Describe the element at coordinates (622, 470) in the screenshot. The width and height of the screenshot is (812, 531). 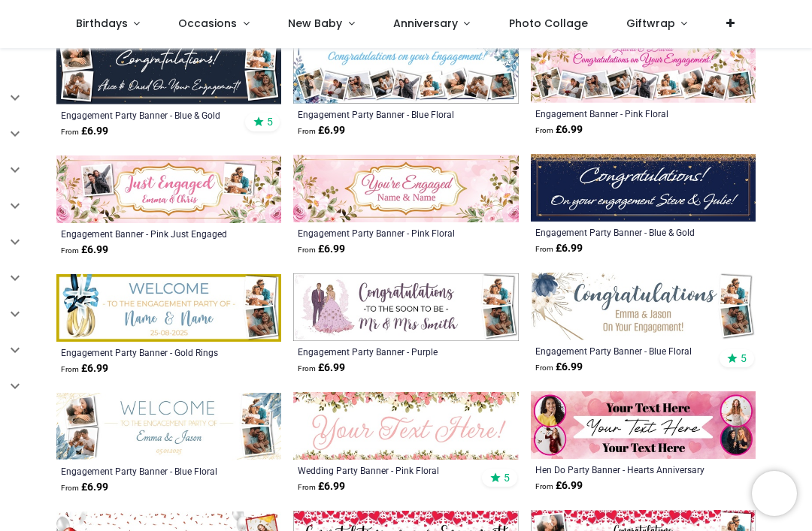
I see `div: Hen Do Party Banner - Hearts Anniversary Engagement` at that location.